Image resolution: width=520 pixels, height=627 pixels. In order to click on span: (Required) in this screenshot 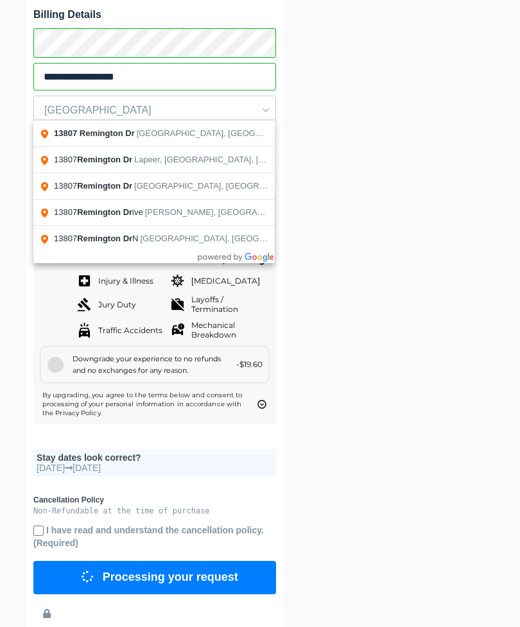, I will do `click(56, 543)`.